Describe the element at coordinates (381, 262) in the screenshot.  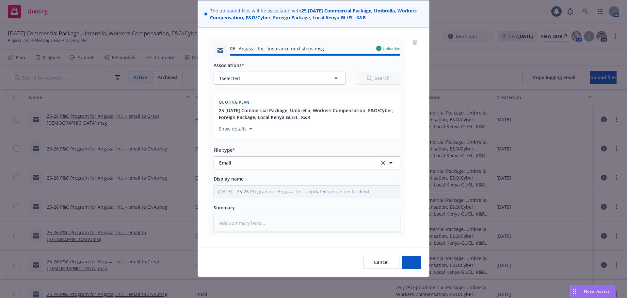
I see `button: Cancel` at that location.